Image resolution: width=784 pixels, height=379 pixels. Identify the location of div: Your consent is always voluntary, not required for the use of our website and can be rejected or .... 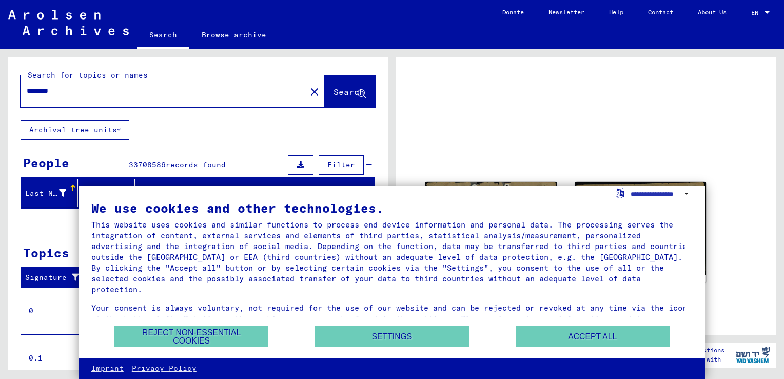
(392, 318).